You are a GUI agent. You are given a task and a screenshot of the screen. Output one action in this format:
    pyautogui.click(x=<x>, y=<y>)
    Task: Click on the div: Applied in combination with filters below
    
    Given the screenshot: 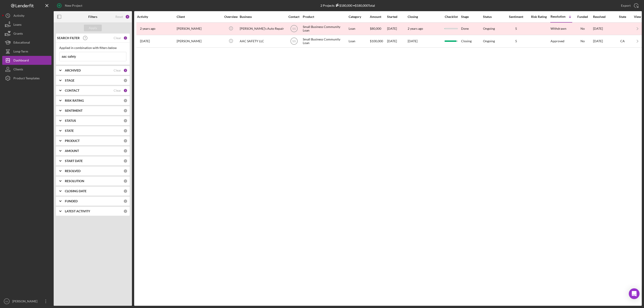 What is the action you would take?
    pyautogui.click(x=93, y=48)
    